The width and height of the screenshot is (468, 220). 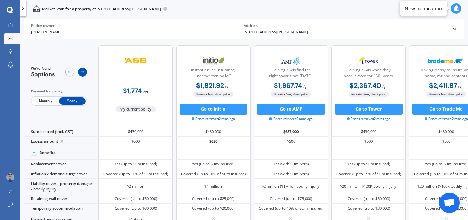 I want to click on div: Retaining wall cover, so click(x=61, y=199).